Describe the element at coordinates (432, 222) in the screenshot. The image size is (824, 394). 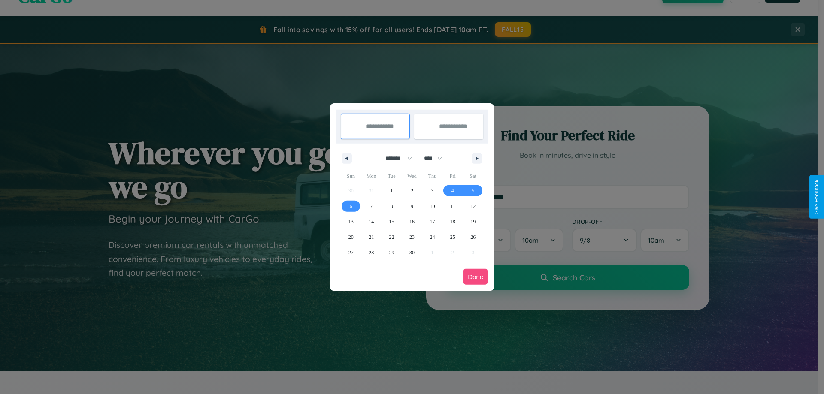
I see `span: 17` at that location.